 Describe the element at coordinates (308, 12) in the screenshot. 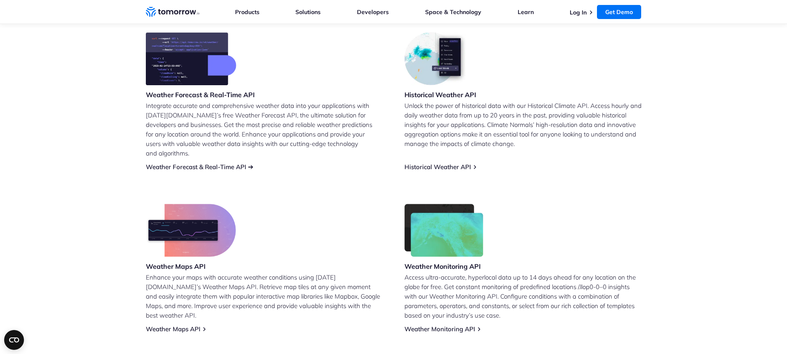

I see `a: Solutions` at that location.